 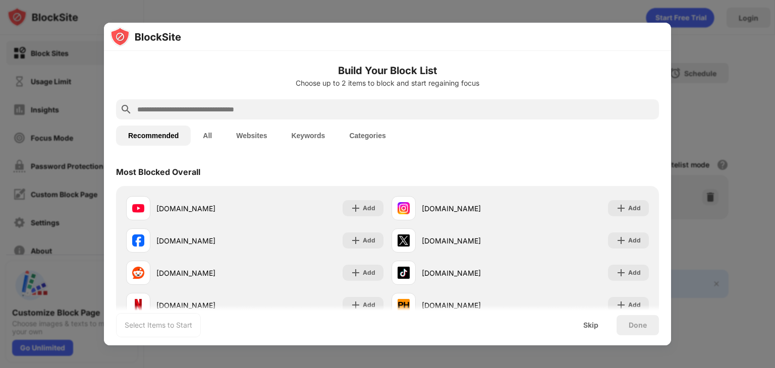 I want to click on img: logo-blocksite.svg, so click(x=145, y=37).